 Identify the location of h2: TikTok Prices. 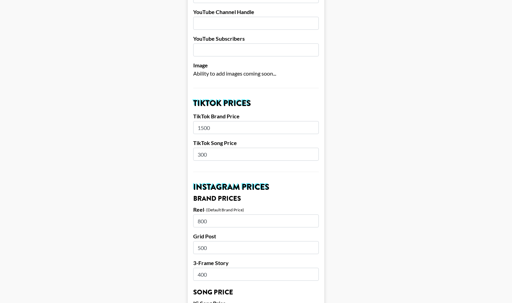
(256, 103).